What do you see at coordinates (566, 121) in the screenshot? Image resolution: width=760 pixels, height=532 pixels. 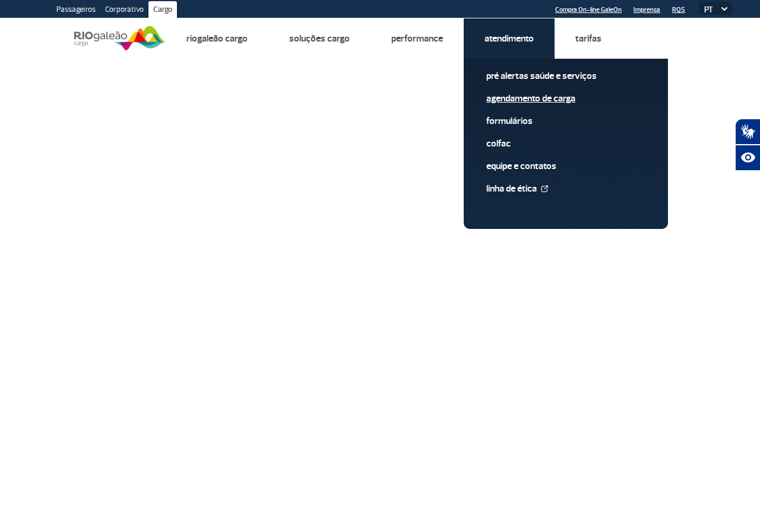 I see `a: Formulários` at bounding box center [566, 121].